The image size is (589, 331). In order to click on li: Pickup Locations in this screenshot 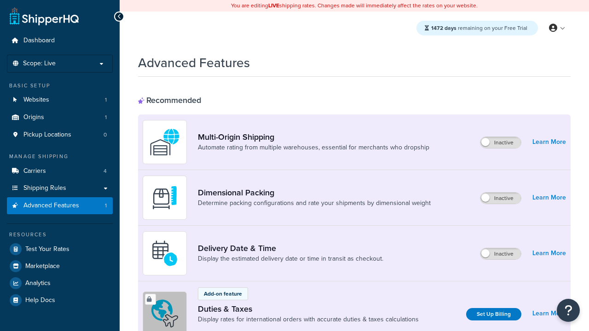, I will do `click(60, 135)`.